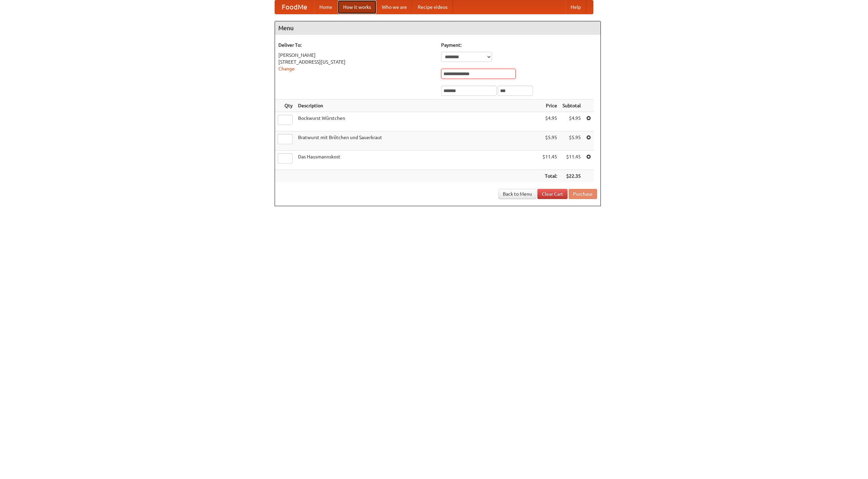 This screenshot has height=479, width=868. I want to click on td: Das Hausmannskost, so click(417, 160).